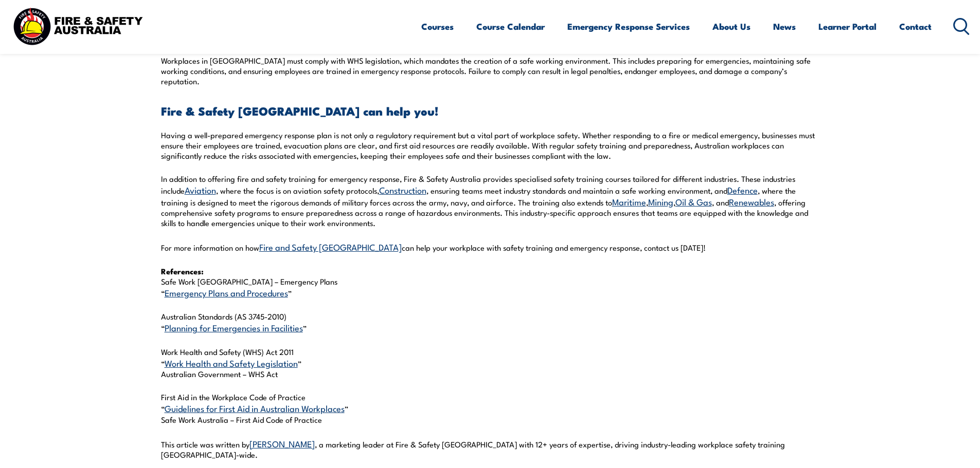 The image size is (980, 468). What do you see at coordinates (629, 27) in the screenshot?
I see `a: Emergency Response Services` at bounding box center [629, 27].